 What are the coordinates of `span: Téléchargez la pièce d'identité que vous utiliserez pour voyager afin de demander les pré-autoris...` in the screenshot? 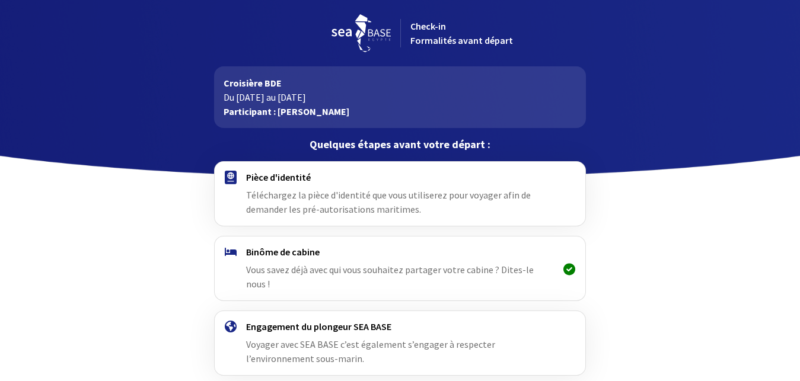 It's located at (389, 202).